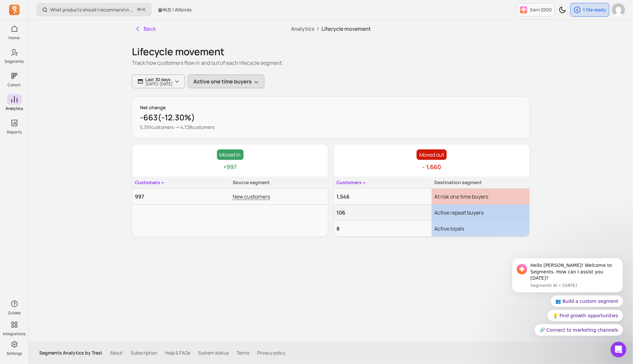  What do you see at coordinates (73, 71) in the screenshot?
I see `p: Message from Segments AI, sent 3w ago` at bounding box center [73, 71].